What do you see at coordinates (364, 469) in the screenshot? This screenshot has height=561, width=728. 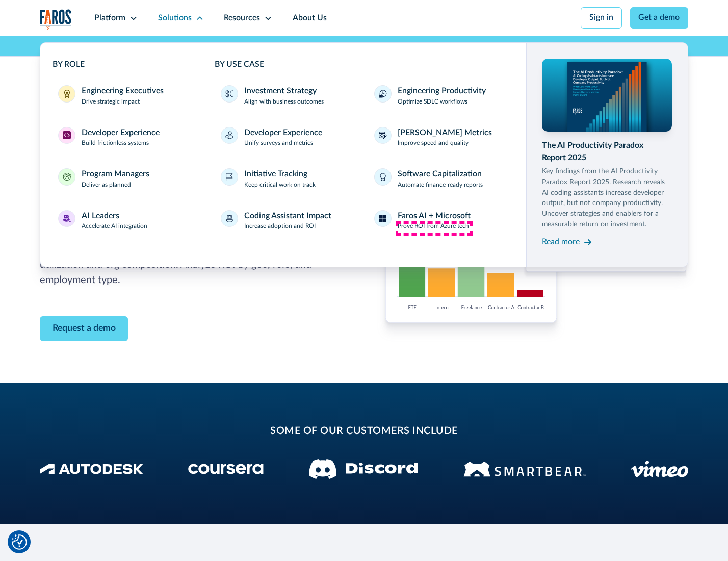 I see `img: Discord logo` at bounding box center [364, 469].